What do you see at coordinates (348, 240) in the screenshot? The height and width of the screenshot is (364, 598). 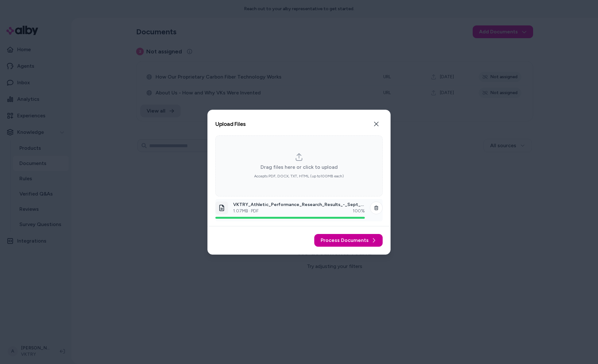 I see `button: Process Documents` at bounding box center [348, 240].